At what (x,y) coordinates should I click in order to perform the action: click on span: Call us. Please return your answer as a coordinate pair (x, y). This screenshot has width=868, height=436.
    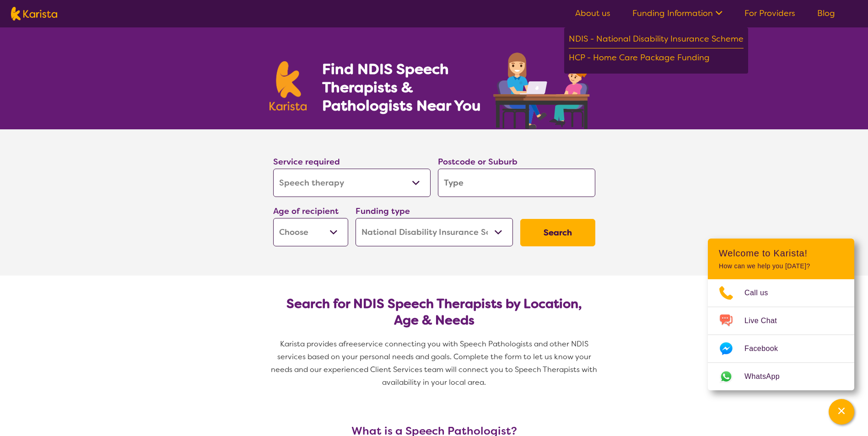
    Looking at the image, I should click on (762, 293).